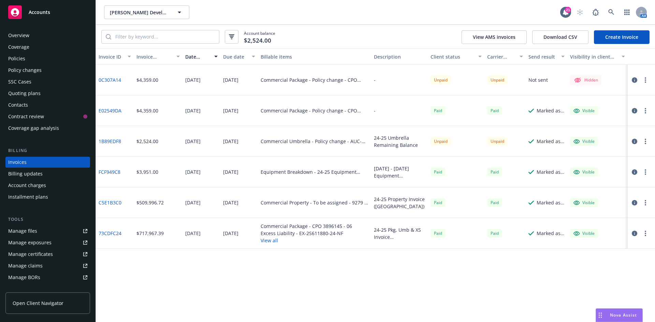  Describe the element at coordinates (314, 172) in the screenshot. I see `div: Equipment Breakdown - 24-25 Equipment Breakdown - YB2-L9L-479103-014` at that location.